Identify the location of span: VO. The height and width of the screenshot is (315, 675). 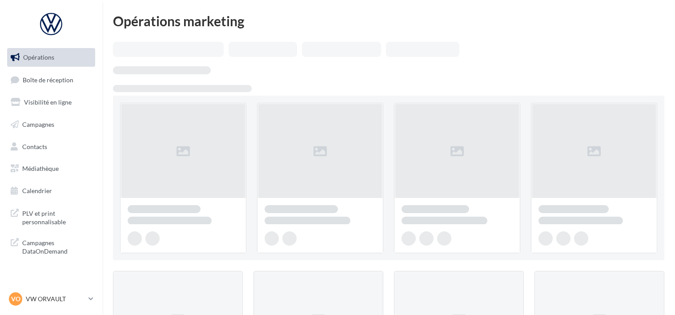
(16, 299).